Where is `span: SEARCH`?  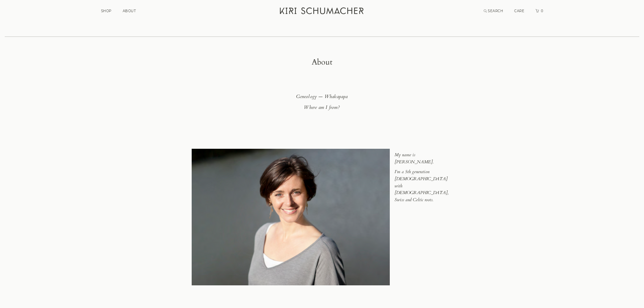
span: SEARCH is located at coordinates (495, 11).